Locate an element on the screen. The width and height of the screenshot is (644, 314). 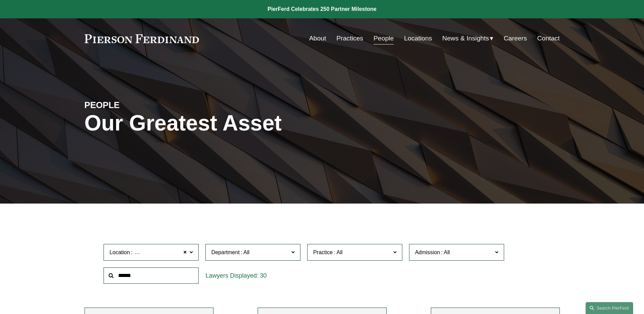
a: Practices is located at coordinates (350, 38).